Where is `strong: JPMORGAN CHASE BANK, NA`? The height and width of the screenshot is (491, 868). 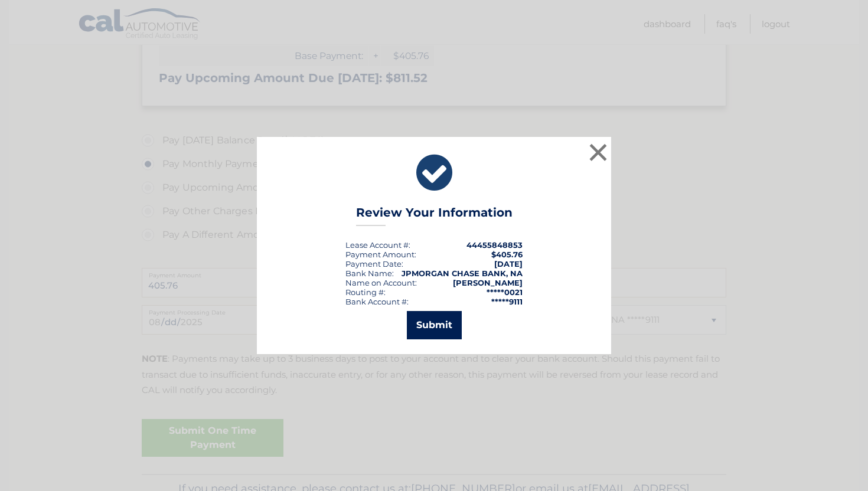 strong: JPMORGAN CHASE BANK, NA is located at coordinates (462, 273).